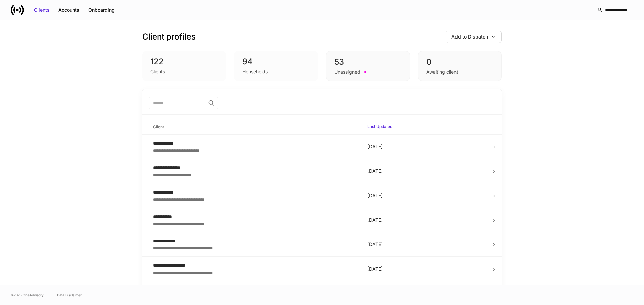  What do you see at coordinates (27, 295) in the screenshot?
I see `span: © 2025 OneAdvisory` at bounding box center [27, 295].